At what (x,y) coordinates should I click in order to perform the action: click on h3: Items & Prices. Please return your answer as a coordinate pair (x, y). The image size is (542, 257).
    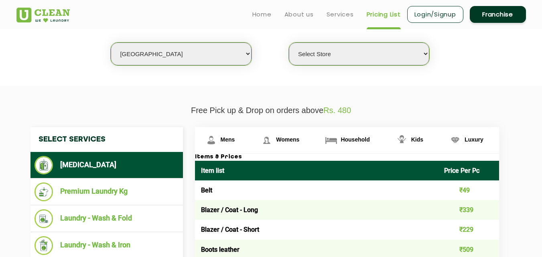
    Looking at the image, I should click on (347, 157).